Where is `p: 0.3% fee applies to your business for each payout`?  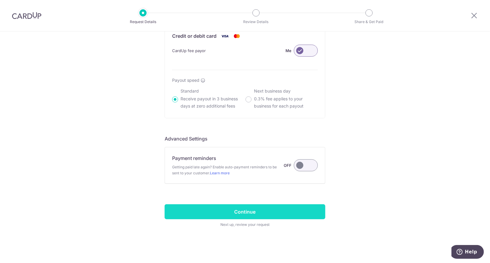
p: 0.3% fee applies to your business for each payout is located at coordinates (286, 103).